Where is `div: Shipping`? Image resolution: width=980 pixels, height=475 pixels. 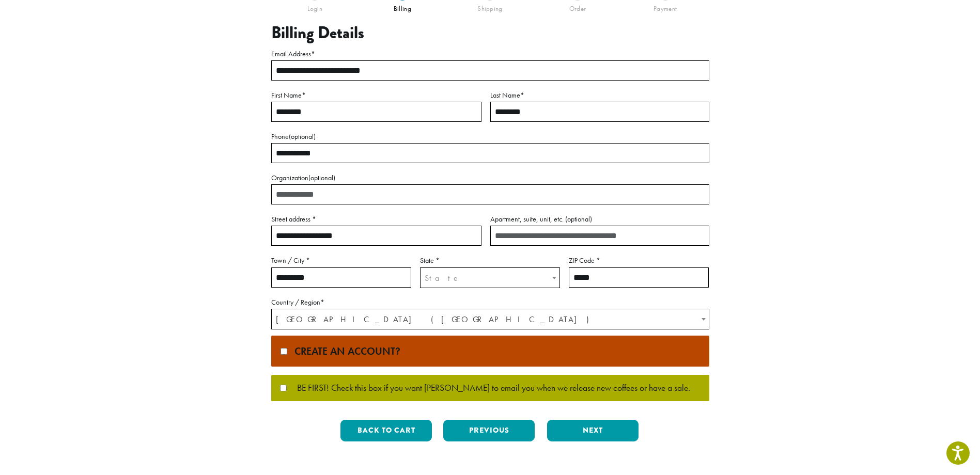 div: Shipping is located at coordinates (490, 7).